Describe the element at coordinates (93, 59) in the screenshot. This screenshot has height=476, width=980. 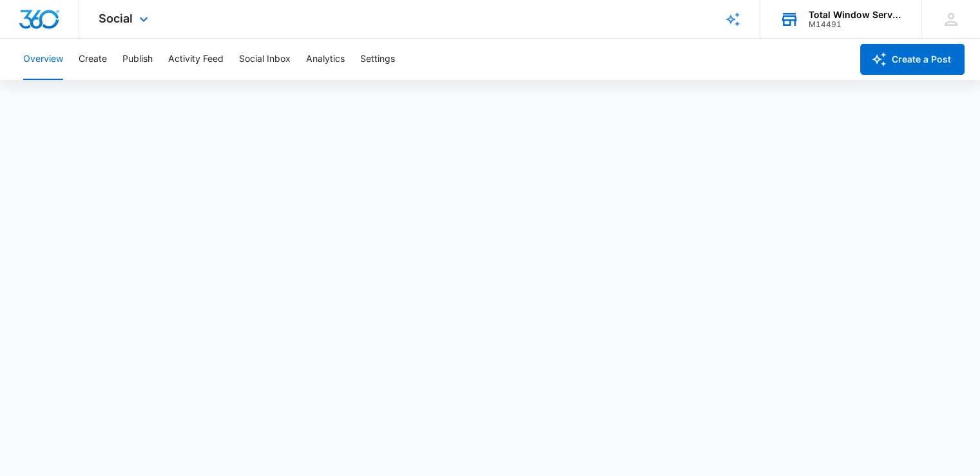
I see `button: Create` at that location.